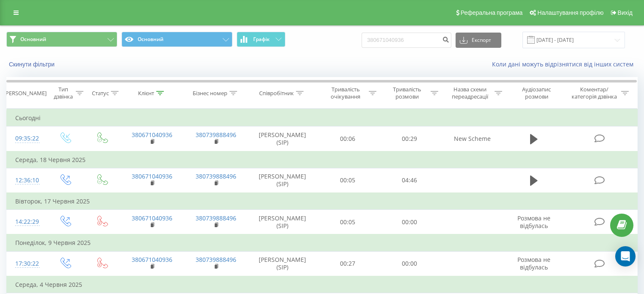 The image size is (644, 294). What do you see at coordinates (594, 93) in the screenshot?
I see `div: Коментар/категорія дзвінка` at bounding box center [594, 93].